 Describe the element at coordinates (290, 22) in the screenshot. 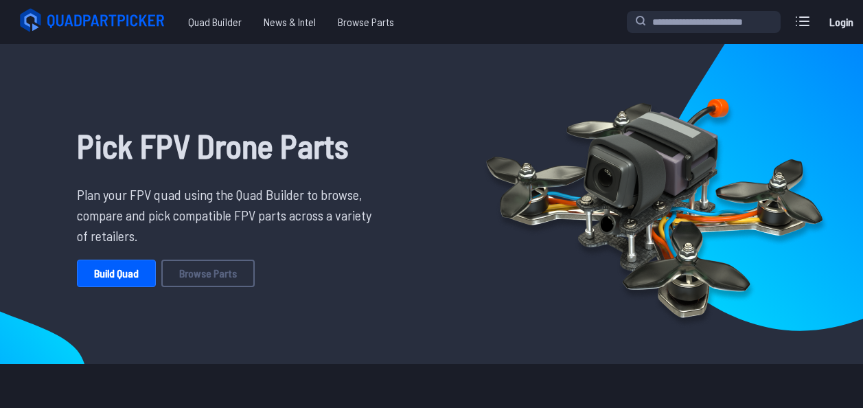

I see `a: News & Intel` at that location.